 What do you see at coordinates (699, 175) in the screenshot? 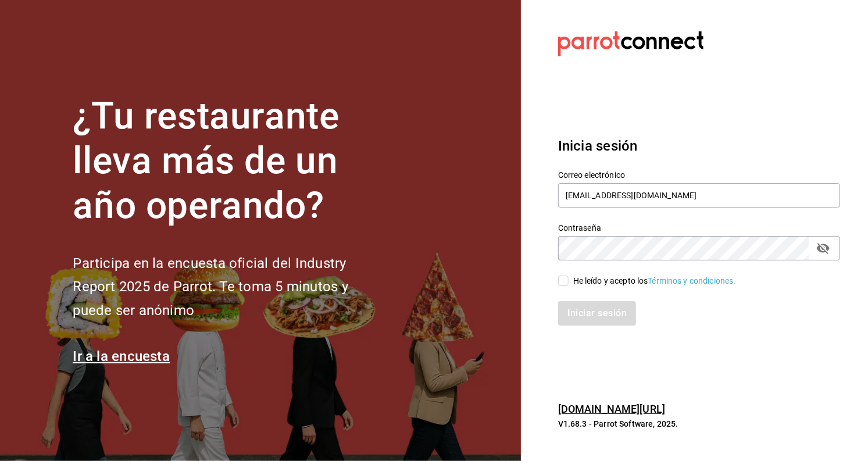
I see `label: Correo electrónico` at bounding box center [699, 175].